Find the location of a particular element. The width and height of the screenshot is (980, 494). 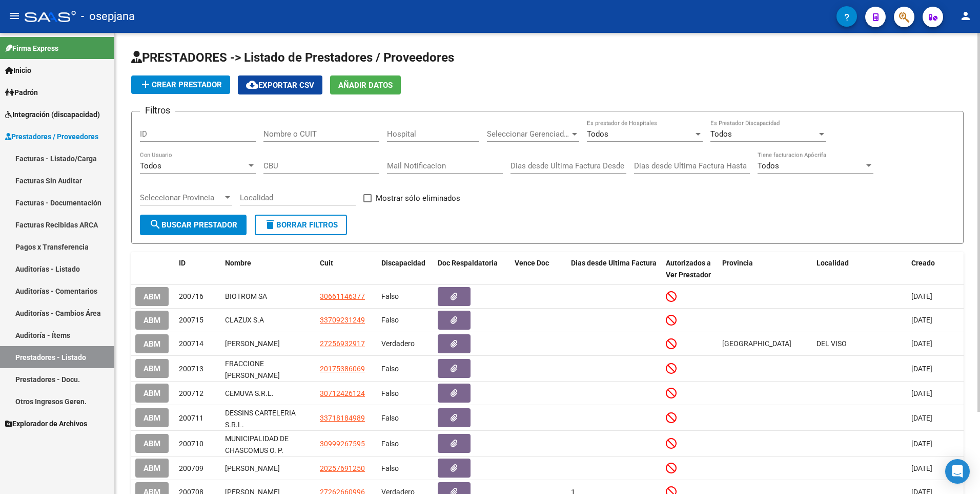

span: 200710 is located at coordinates (192, 443).